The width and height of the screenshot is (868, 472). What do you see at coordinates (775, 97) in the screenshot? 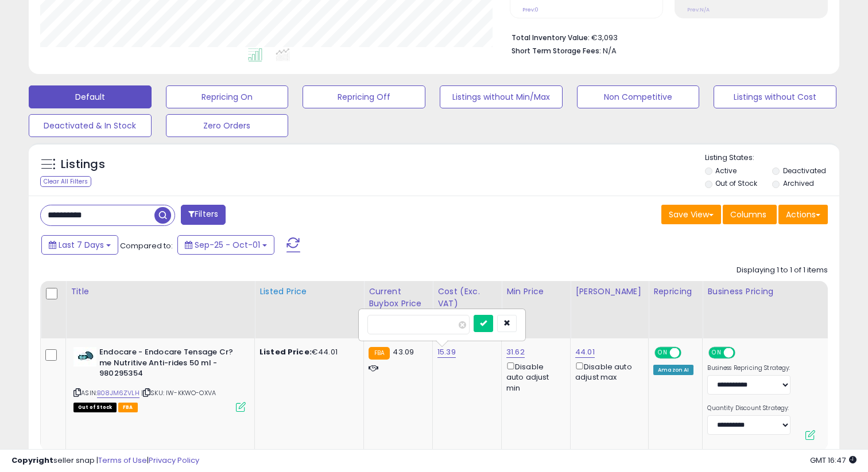
I see `button: Listings without Cost` at bounding box center [775, 97].